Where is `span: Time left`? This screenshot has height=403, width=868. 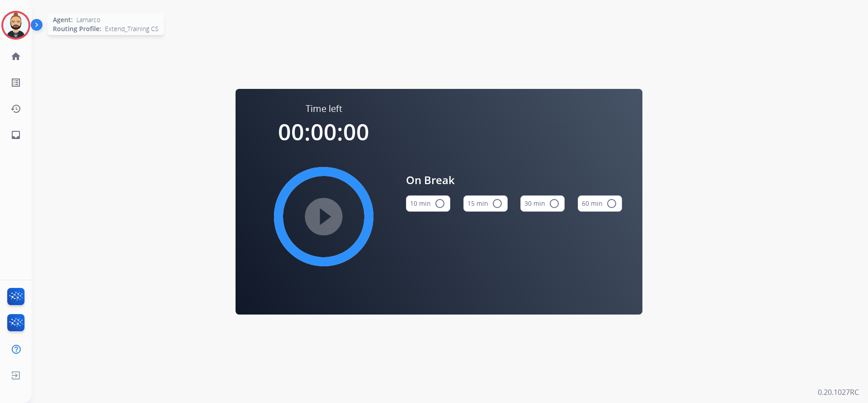
span: Time left is located at coordinates (323, 109).